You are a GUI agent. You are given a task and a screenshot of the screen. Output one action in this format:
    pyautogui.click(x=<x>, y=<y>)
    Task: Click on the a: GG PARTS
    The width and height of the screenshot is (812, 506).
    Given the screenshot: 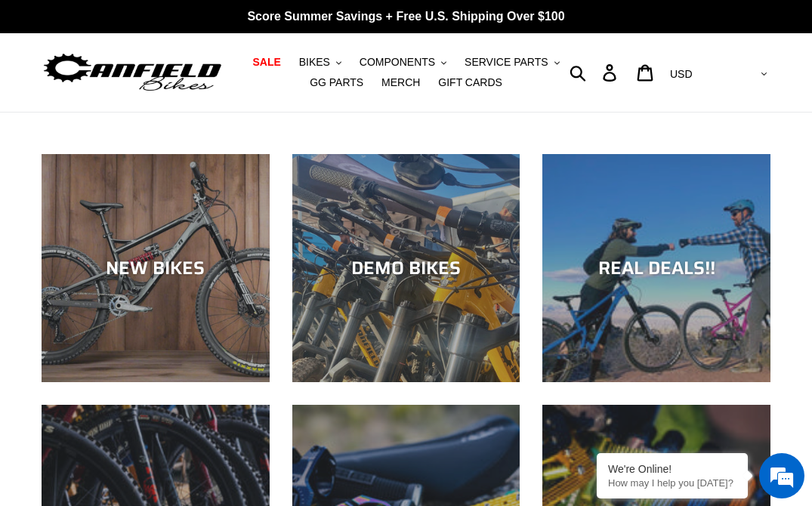 What is the action you would take?
    pyautogui.click(x=336, y=82)
    